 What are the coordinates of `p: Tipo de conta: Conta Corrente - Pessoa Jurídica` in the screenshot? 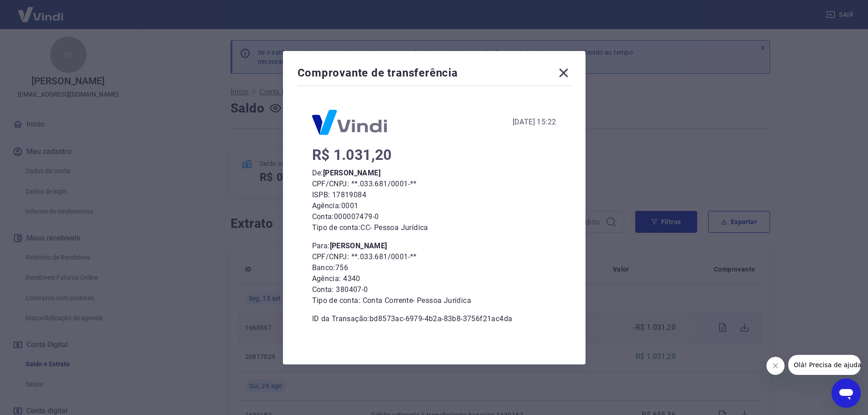 It's located at (434, 301).